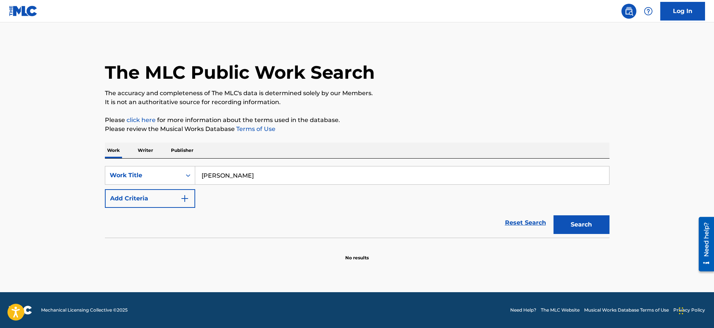  What do you see at coordinates (626, 310) in the screenshot?
I see `a: Musical Works Database Terms of Use` at bounding box center [626, 310].